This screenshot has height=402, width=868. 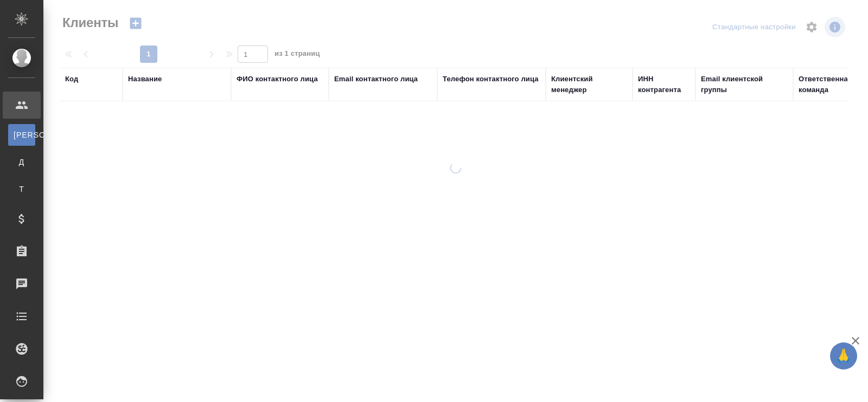 What do you see at coordinates (491, 79) in the screenshot?
I see `div: Телефон контактного лица` at bounding box center [491, 79].